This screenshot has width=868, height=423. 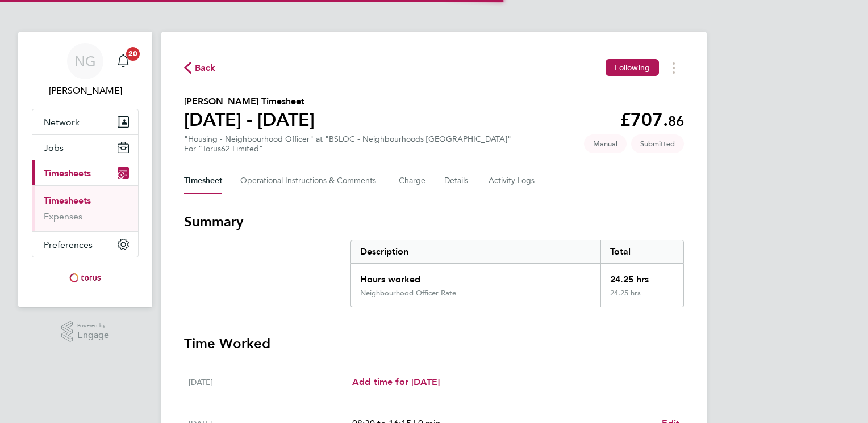 I want to click on h3: Summary, so click(x=434, y=222).